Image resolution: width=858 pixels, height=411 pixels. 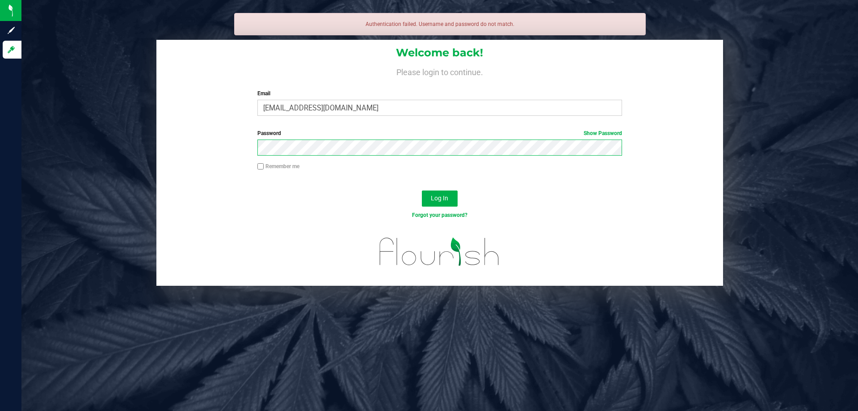 I want to click on button: Log In, so click(x=440, y=198).